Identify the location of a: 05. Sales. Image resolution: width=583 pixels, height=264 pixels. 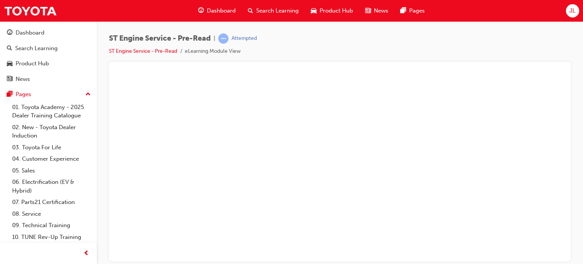
(51, 170).